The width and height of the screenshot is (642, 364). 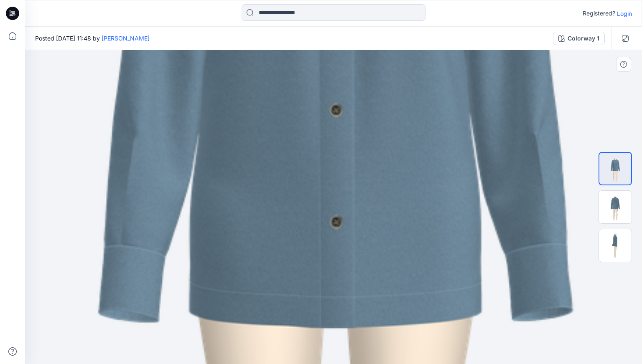 What do you see at coordinates (616, 169) in the screenshot?
I see `img: 5856-19_Default Colorway_1` at bounding box center [616, 169].